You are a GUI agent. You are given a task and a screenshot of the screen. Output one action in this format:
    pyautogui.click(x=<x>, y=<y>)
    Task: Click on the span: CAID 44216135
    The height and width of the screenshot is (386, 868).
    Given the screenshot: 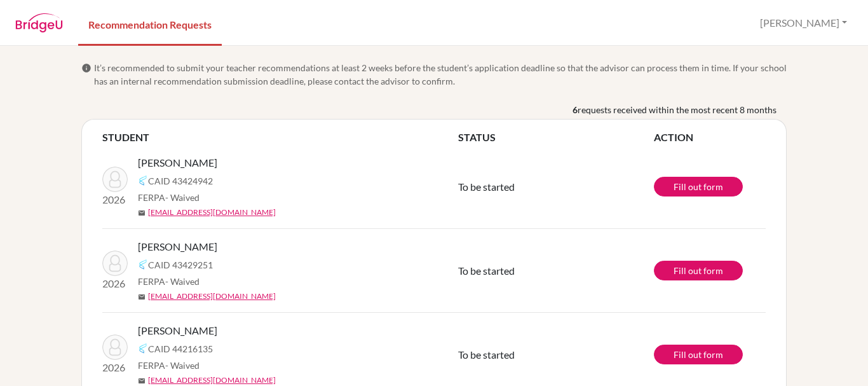 What is the action you would take?
    pyautogui.click(x=180, y=348)
    